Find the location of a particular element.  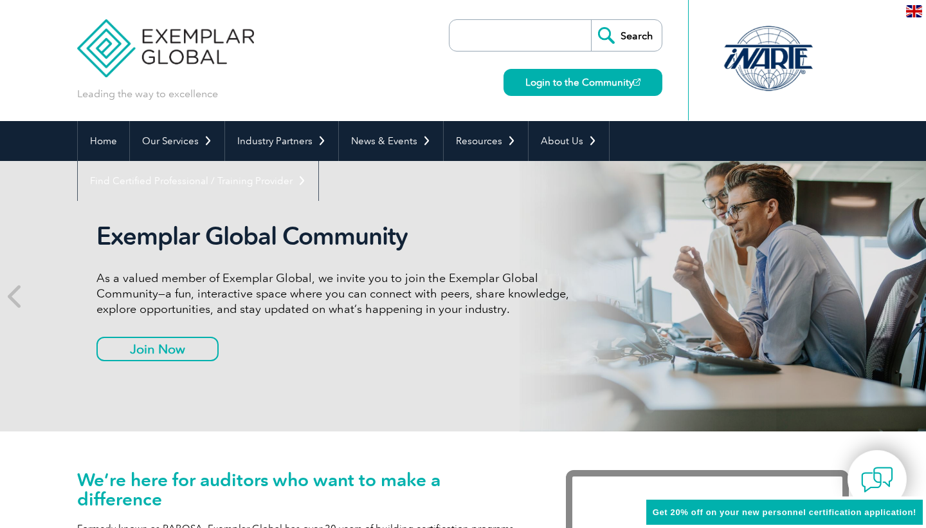

a: Our Services is located at coordinates (177, 141).